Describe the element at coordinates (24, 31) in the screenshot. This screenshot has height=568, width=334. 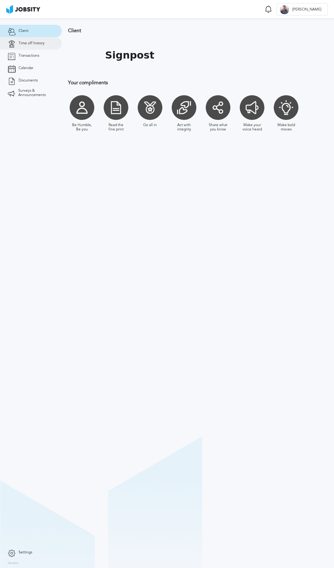
I see `span: Client` at that location.